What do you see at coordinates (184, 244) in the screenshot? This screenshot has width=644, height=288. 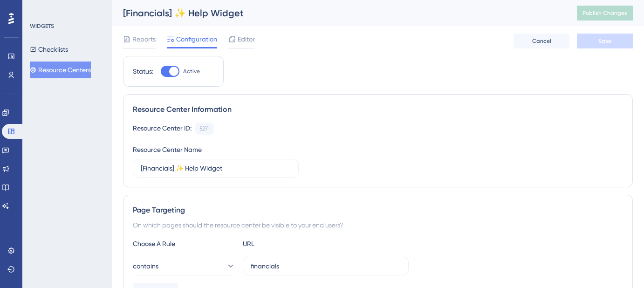 I see `div: Choose A Rule` at bounding box center [184, 244].